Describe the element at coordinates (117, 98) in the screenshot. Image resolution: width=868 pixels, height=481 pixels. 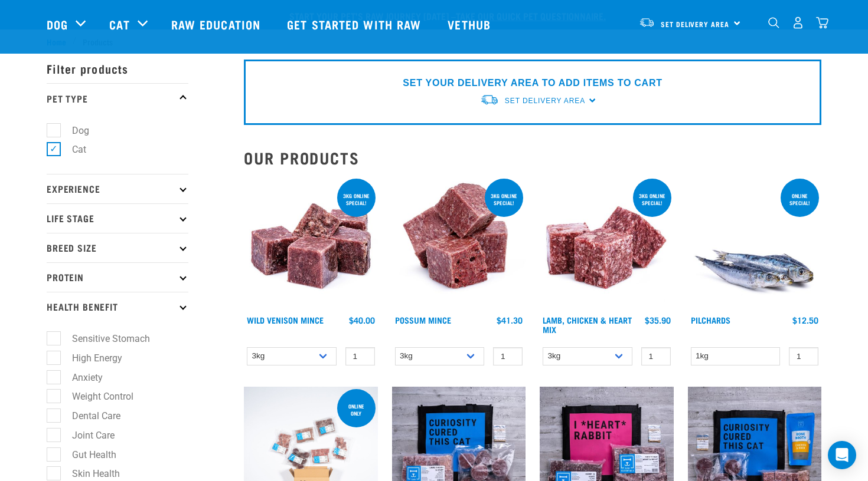
I see `p: Pet Type` at that location.